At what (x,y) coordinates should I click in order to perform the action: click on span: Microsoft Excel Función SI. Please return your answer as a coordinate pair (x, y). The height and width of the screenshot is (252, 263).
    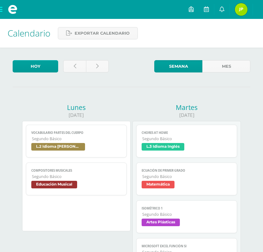
    Looking at the image, I should click on (186, 246).